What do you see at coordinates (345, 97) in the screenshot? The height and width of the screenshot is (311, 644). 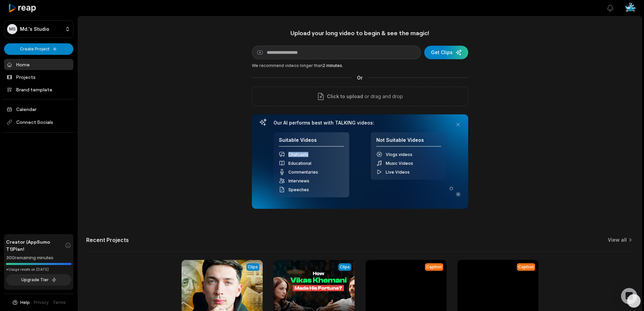 I see `span: Click to upload` at bounding box center [345, 97].